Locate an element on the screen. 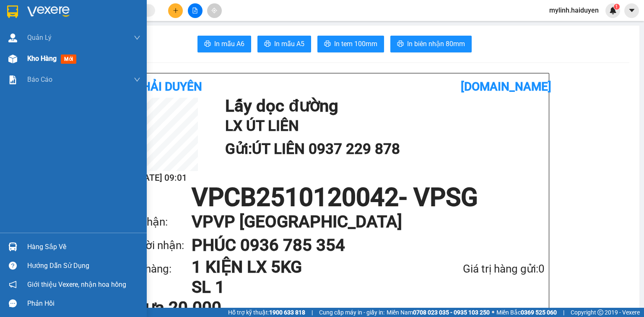 This screenshot has width=644, height=317. strong: 0369 525 060 is located at coordinates (539, 312).